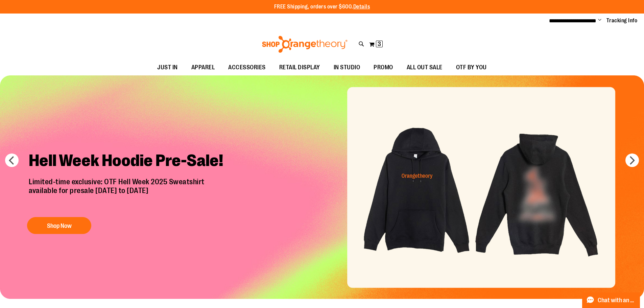 This screenshot has height=308, width=644. Describe the element at coordinates (129, 191) in the screenshot. I see `a: Hell Week Hoodie Pre-Sale! Limited-time exclusive: OTF Hell Week 2025 Sweatshirtavailable for pre...` at that location.